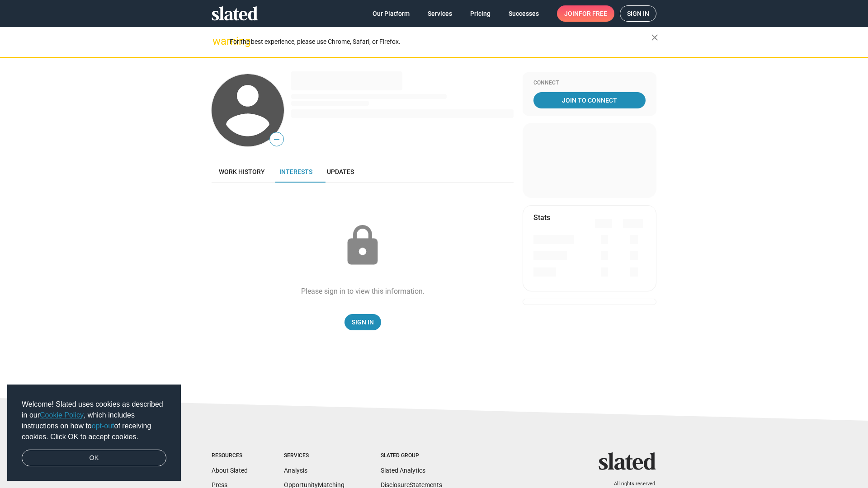 The height and width of the screenshot is (488, 868). What do you see at coordinates (638, 14) in the screenshot?
I see `span: Sign in` at bounding box center [638, 14].